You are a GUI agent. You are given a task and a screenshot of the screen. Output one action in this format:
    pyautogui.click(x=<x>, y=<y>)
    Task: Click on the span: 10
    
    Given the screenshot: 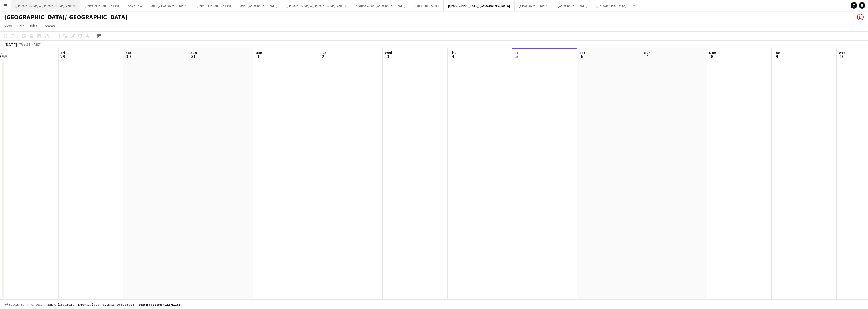 What is the action you would take?
    pyautogui.click(x=842, y=57)
    